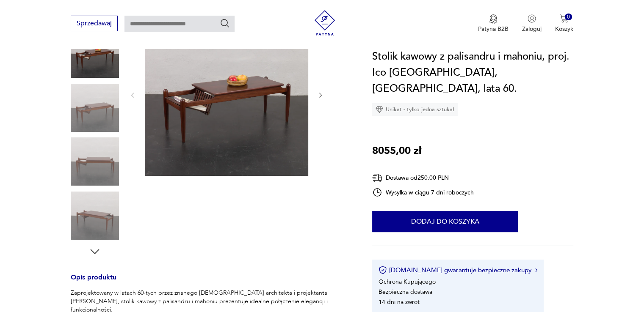 The image size is (644, 312). I want to click on img: Ikona certyfikatu, so click(383, 270).